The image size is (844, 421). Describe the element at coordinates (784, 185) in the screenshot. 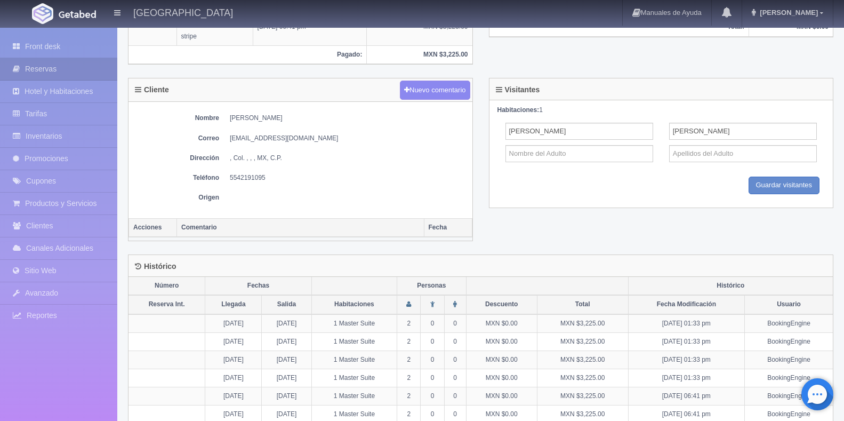

I see `input: Guardar visitantes` at that location.